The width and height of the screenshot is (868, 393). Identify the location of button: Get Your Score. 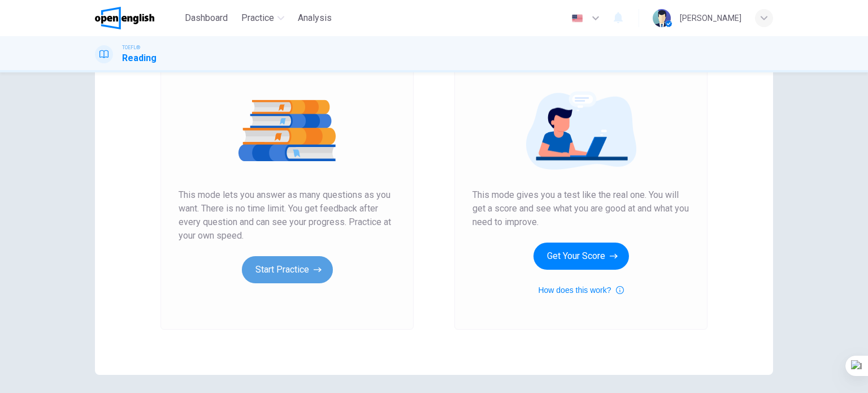
(581, 255).